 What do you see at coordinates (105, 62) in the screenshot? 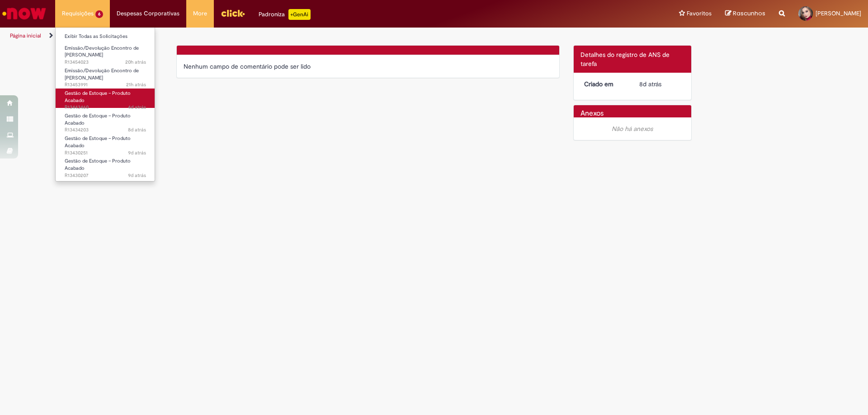
I see `span: R13454023` at bounding box center [105, 62].